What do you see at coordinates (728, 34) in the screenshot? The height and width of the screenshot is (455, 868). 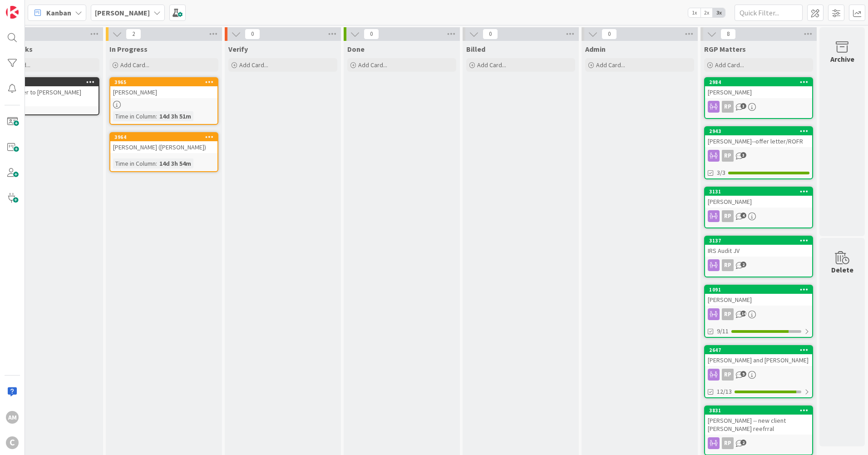 I see `span: 8` at bounding box center [728, 34].